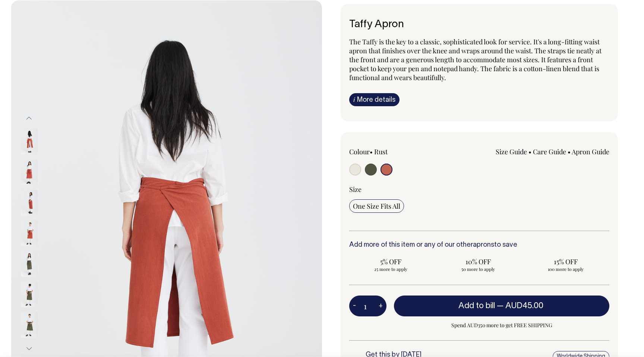 The image size is (644, 357). I want to click on input: 5% OFF 25 more to apply, so click(390, 264).